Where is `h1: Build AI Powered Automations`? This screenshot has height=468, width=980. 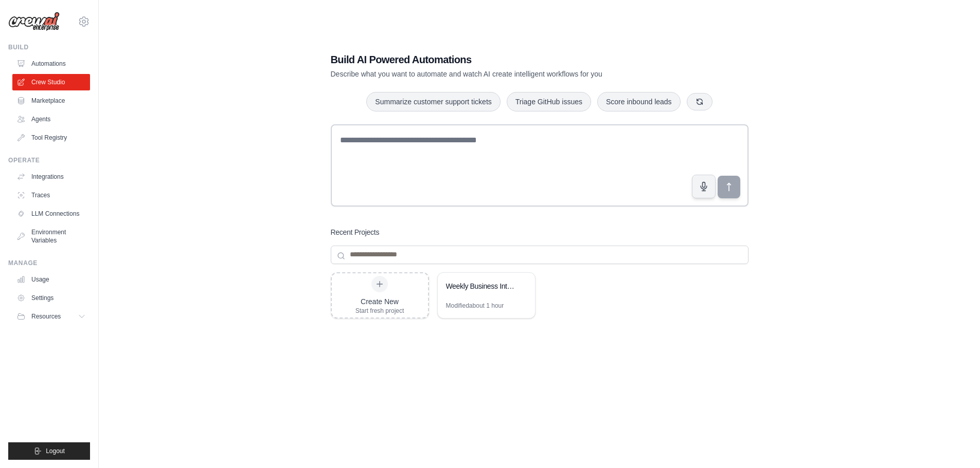 h1: Build AI Powered Automations is located at coordinates (504, 60).